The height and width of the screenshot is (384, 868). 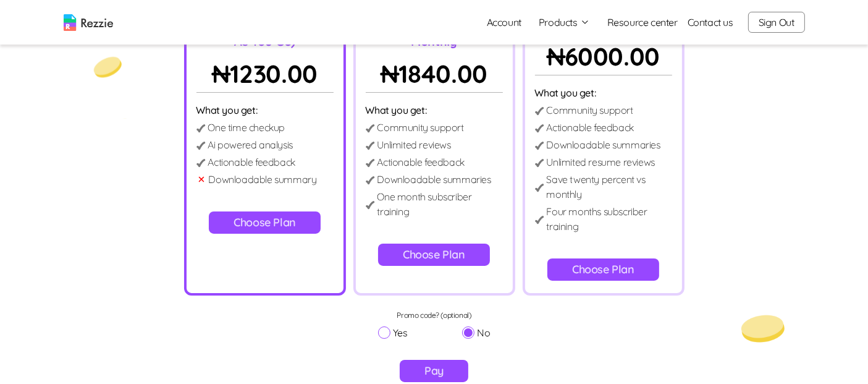 I want to click on a: Resource center, so click(x=642, y=22).